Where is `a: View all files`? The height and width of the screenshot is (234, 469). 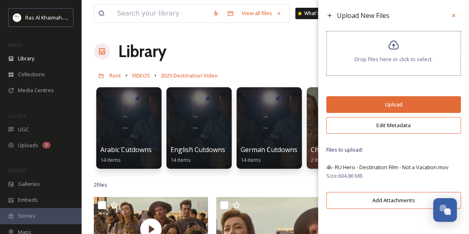 a: View all files is located at coordinates (261, 13).